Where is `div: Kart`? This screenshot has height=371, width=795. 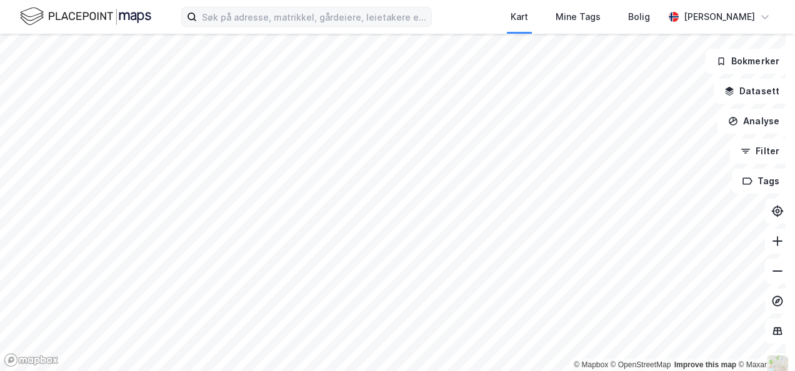 div: Kart is located at coordinates (519, 17).